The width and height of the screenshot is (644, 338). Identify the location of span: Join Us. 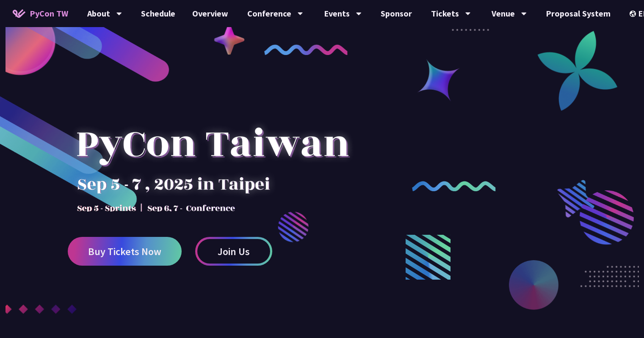
(234, 251).